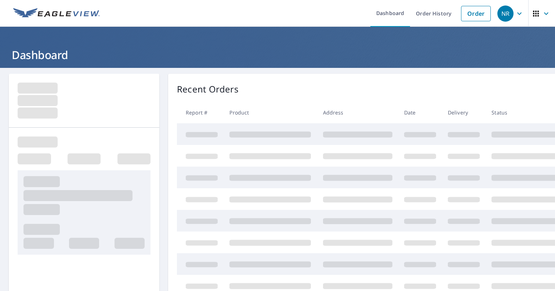  I want to click on th: Date, so click(420, 112).